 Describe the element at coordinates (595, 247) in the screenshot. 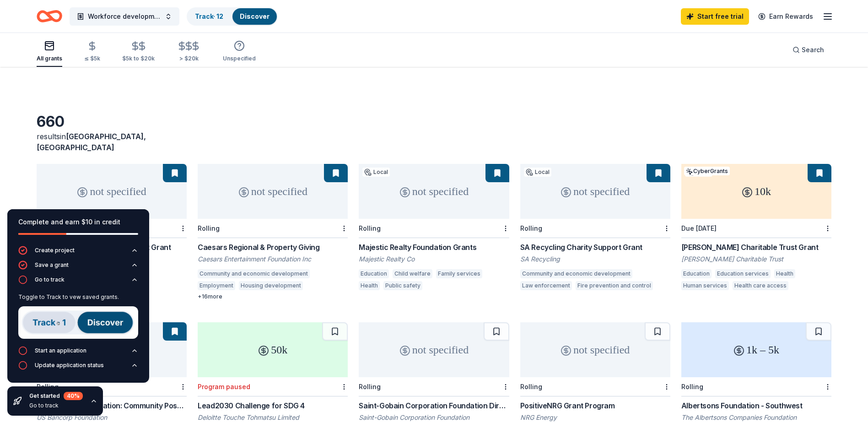

I see `div: SA Recycling Charity Support Grant` at that location.